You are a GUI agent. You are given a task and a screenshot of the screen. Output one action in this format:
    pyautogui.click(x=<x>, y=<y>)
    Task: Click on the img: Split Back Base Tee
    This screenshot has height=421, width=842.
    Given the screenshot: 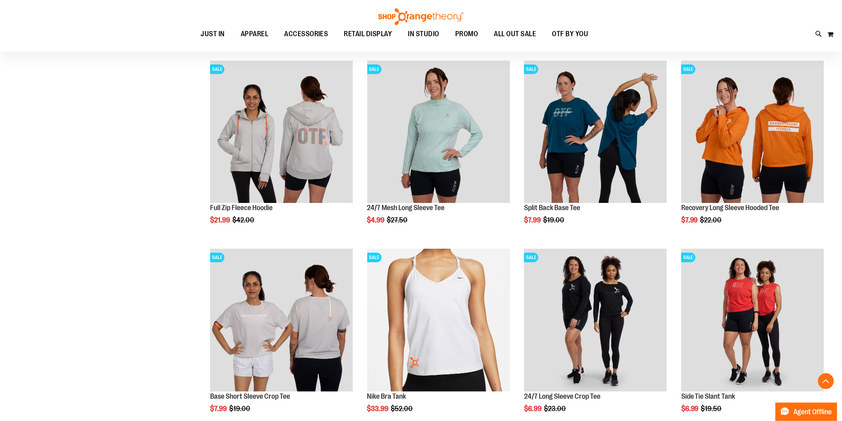 What is the action you would take?
    pyautogui.click(x=596, y=132)
    